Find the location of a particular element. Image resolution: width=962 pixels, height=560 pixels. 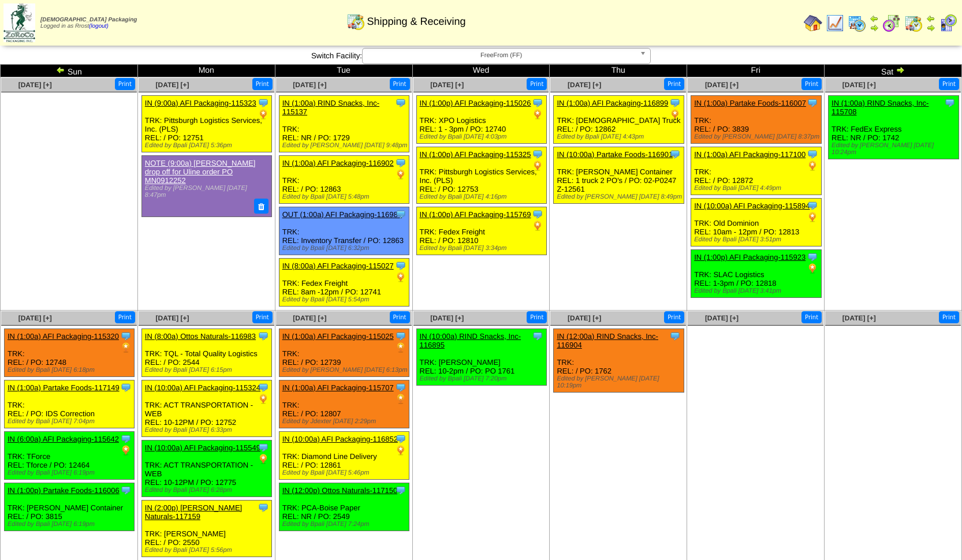

a: IN (8:00a) AFI Packaging-115027 is located at coordinates (338, 266).